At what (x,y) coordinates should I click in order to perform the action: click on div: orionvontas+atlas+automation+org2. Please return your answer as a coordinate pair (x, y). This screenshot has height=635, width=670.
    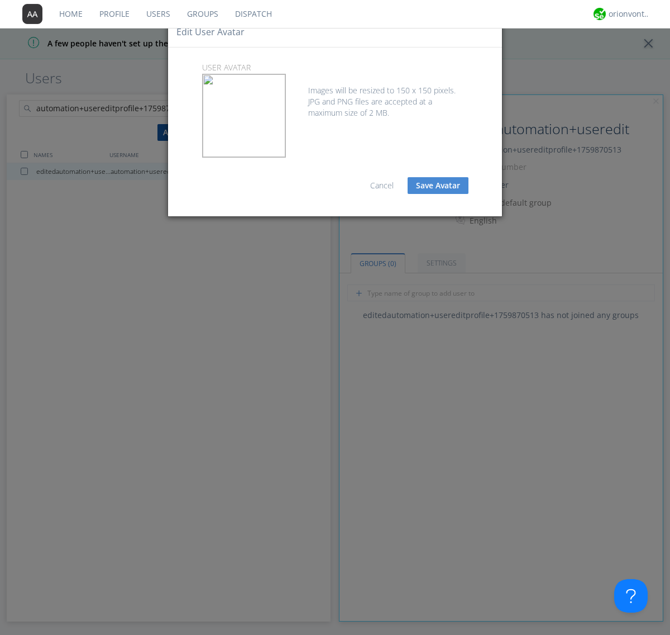
    Looking at the image, I should click on (630, 14).